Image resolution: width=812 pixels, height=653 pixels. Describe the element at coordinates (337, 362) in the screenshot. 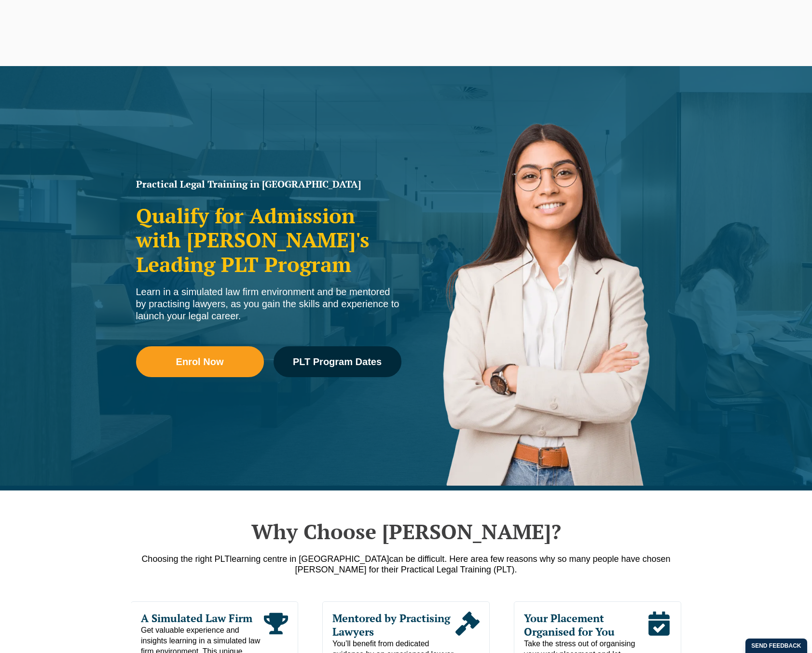

I see `span: PLT Program Dates` at that location.